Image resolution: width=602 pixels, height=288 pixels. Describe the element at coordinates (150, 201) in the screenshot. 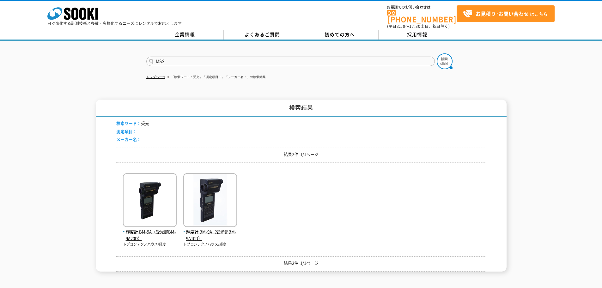

I see `img: BM-9A（受光部BM-9A20D）` at that location.